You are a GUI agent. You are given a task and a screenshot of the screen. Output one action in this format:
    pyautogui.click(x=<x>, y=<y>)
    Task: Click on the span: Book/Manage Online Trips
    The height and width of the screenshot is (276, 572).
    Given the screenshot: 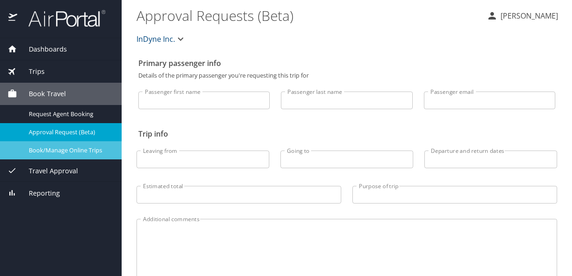 What is the action you would take?
    pyautogui.click(x=70, y=150)
    